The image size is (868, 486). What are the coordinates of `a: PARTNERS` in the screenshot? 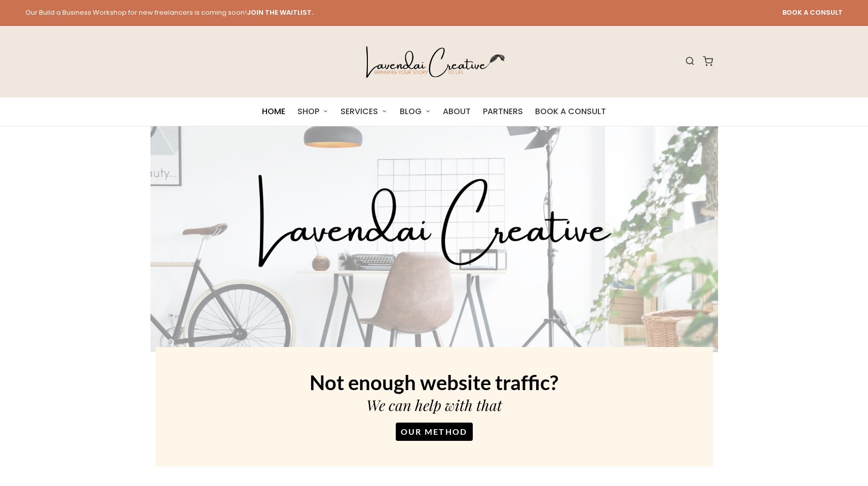 It's located at (503, 111).